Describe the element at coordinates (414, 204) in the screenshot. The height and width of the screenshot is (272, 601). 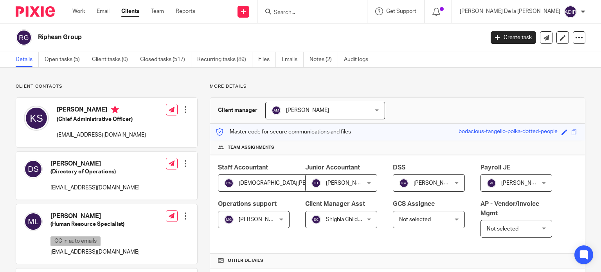
I see `span: GCS Assignee` at that location.